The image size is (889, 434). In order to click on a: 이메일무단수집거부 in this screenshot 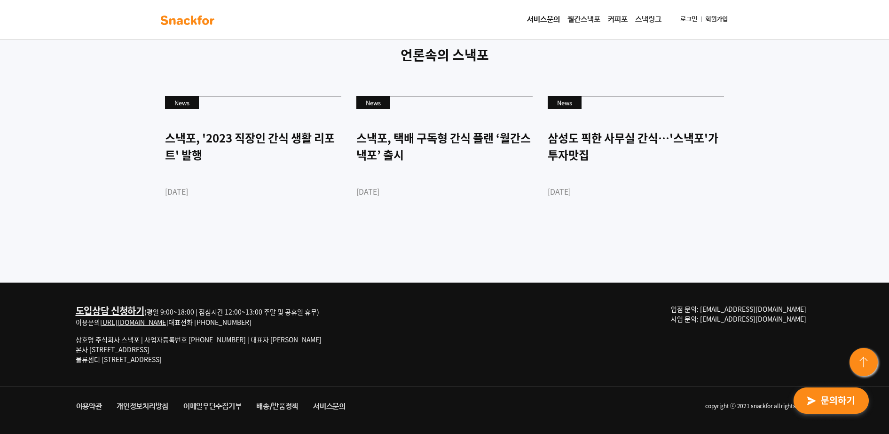, I will do `click(212, 407)`.